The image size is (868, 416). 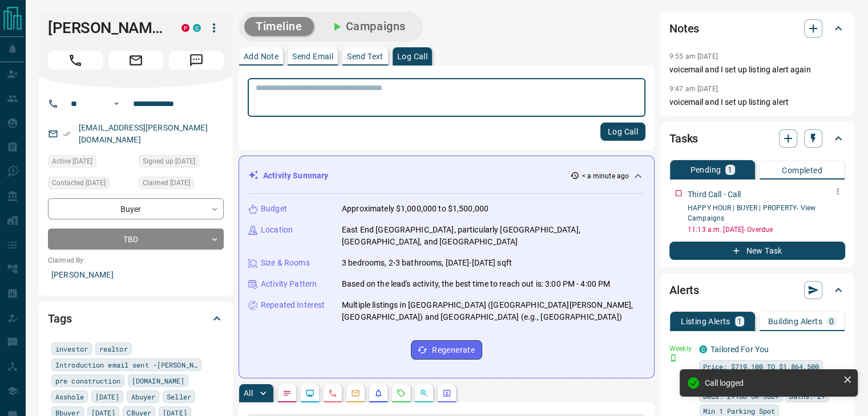 I want to click on button: Regenerate, so click(x=446, y=350).